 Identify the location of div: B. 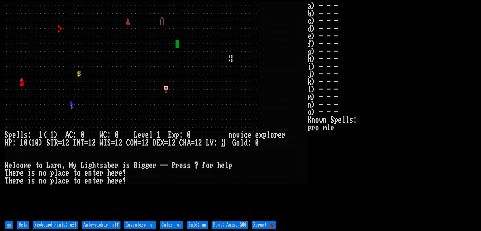
(136, 165).